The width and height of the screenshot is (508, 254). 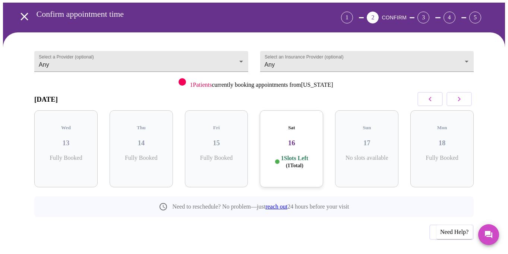 I want to click on span: ( 1 Total), so click(x=295, y=166).